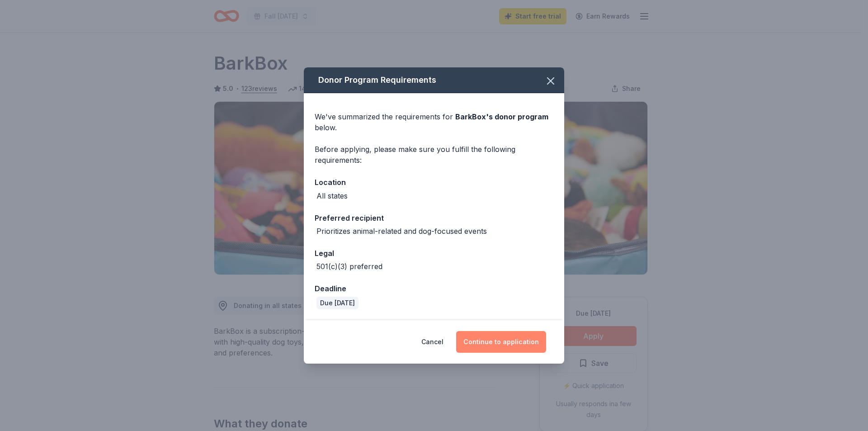 The image size is (868, 431). What do you see at coordinates (434, 154) in the screenshot?
I see `div: Before applying, please make sure you fulfill the following requirements:` at bounding box center [434, 154].